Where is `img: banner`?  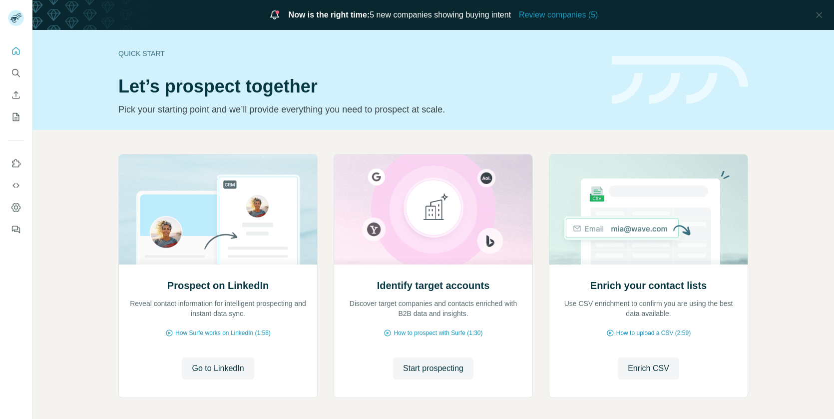 img: banner is located at coordinates (680, 80).